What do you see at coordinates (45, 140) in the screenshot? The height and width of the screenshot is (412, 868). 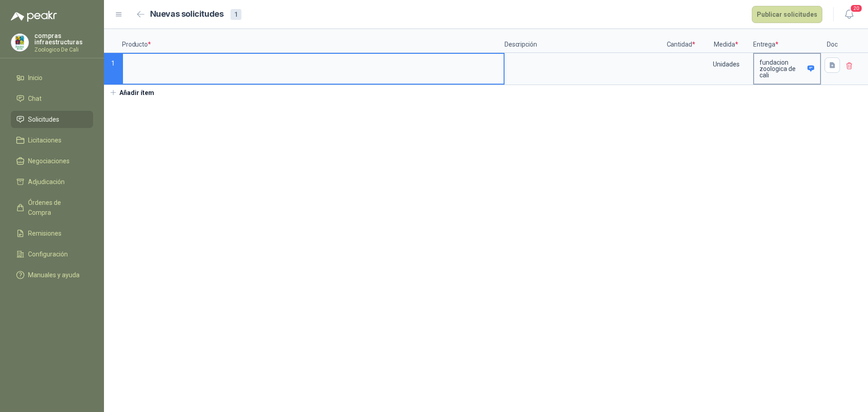 I see `span: Licitaciones` at bounding box center [45, 140].